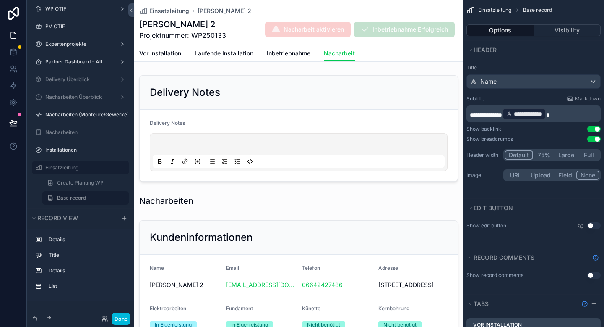 The width and height of the screenshot is (604, 327). I want to click on button: Record view, so click(73, 218).